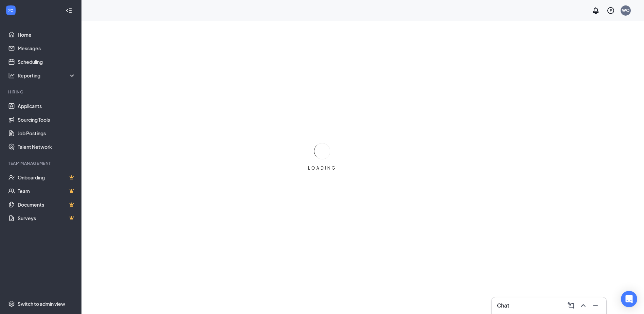 The image size is (644, 314). I want to click on h3: Chat, so click(503, 306).